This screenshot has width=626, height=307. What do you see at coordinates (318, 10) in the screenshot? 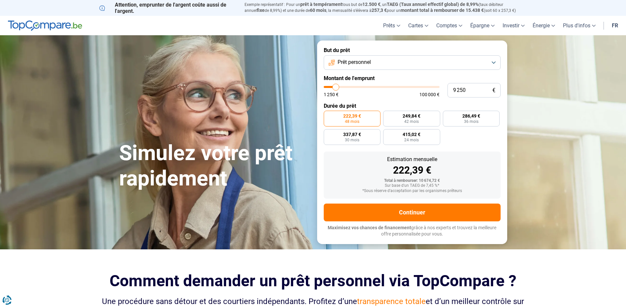
I see `span: 60 mois` at bounding box center [318, 10].